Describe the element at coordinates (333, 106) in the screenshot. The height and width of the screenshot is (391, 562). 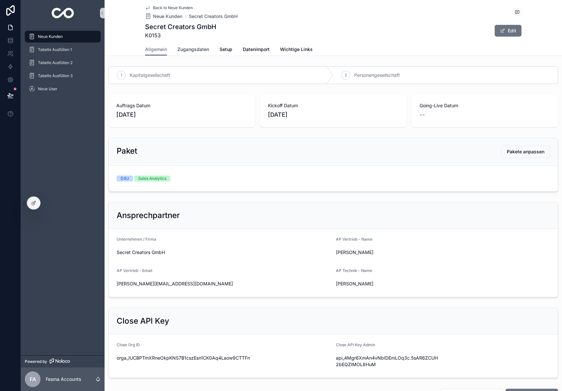
I see `span: Kickoff Datum` at that location.